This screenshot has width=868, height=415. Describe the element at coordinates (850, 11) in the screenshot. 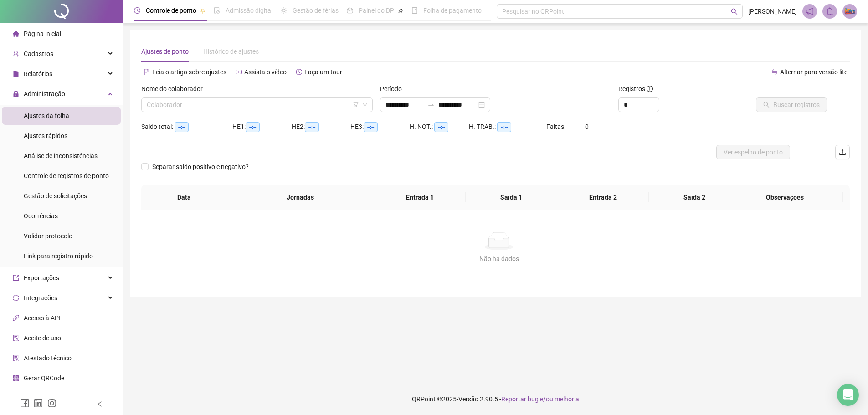

I see `img: 75773` at that location.